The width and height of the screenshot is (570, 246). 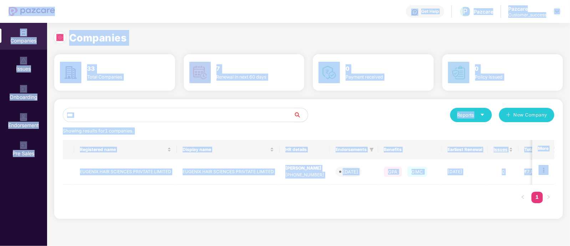 What do you see at coordinates (527, 115) in the screenshot?
I see `button: plusNew Company` at bounding box center [527, 115].